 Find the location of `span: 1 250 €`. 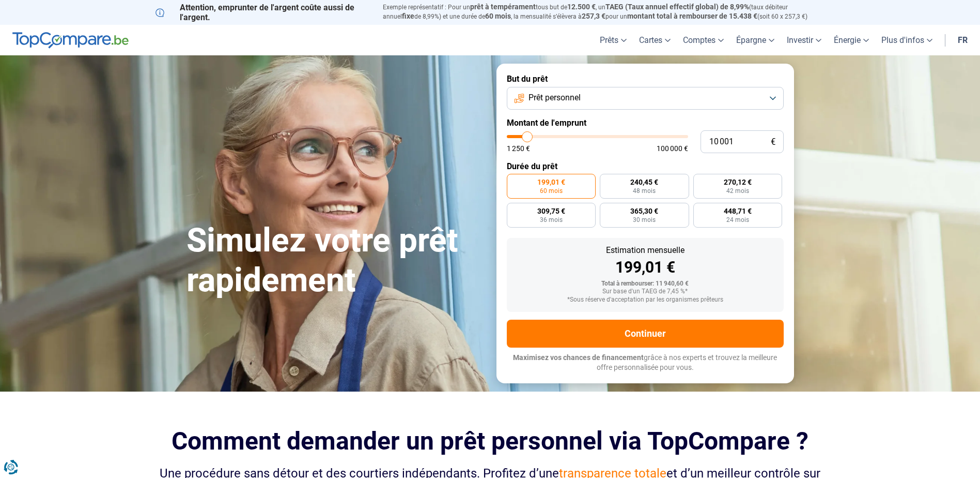

span: 1 250 € is located at coordinates (519, 149).